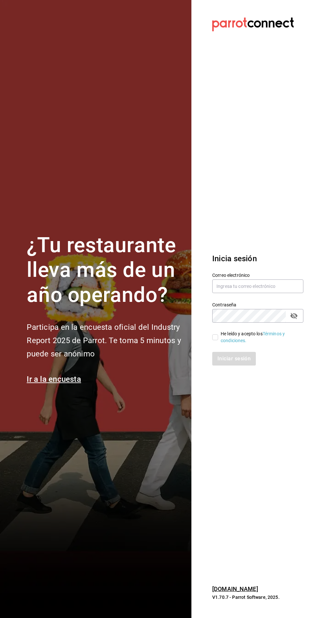 The image size is (319, 618). Describe the element at coordinates (257, 259) in the screenshot. I see `h3: Inicia sesión` at that location.